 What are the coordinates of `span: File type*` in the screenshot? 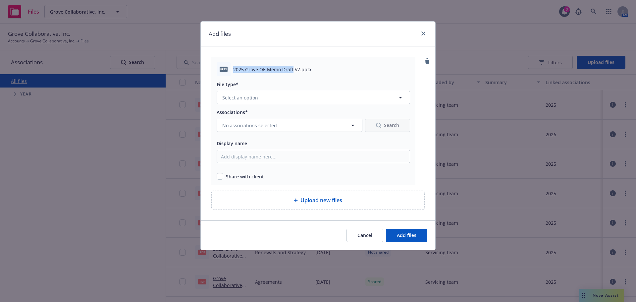 It's located at (228, 84).